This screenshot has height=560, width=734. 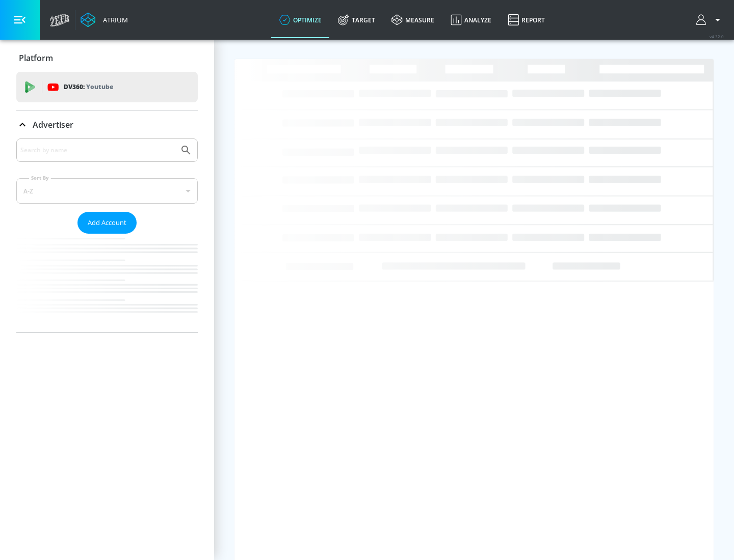 What do you see at coordinates (53, 125) in the screenshot?
I see `p: Advertiser` at bounding box center [53, 125].